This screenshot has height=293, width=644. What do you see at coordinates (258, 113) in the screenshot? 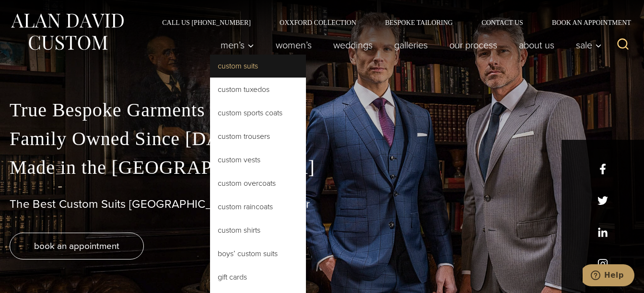
I see `a: Custom Sports Coats` at bounding box center [258, 113].